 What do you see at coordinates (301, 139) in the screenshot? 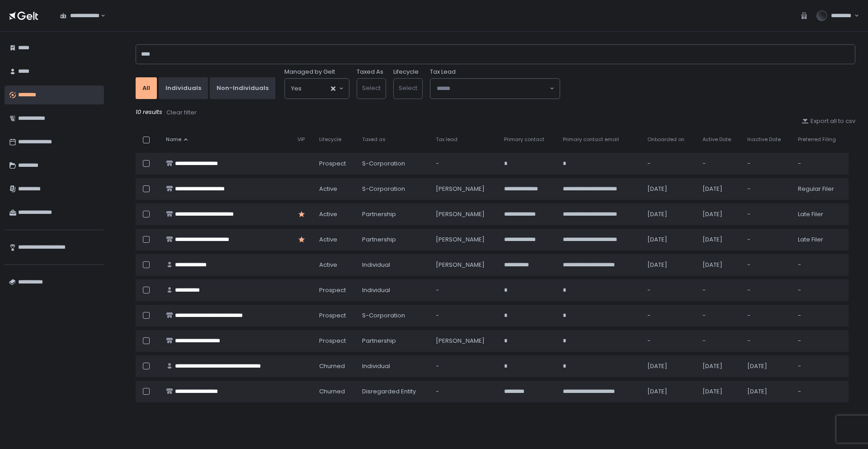
I see `span: VIP` at bounding box center [301, 139].